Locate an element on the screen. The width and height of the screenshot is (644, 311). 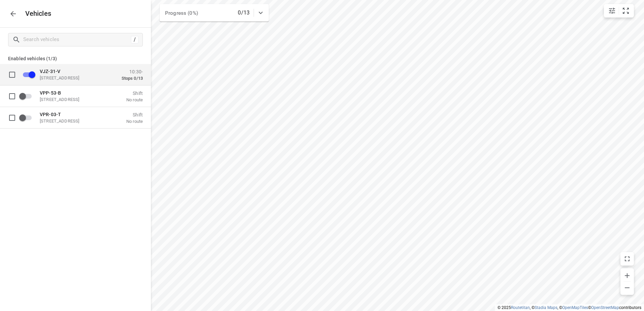
button: Map settings is located at coordinates (611, 11).